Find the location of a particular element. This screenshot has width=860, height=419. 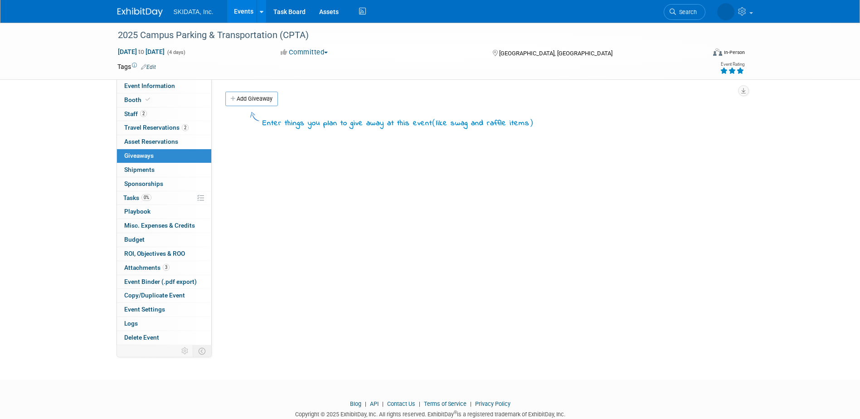

div: 2025 Campus Parking & Transportation (CPTA) is located at coordinates (403, 35).